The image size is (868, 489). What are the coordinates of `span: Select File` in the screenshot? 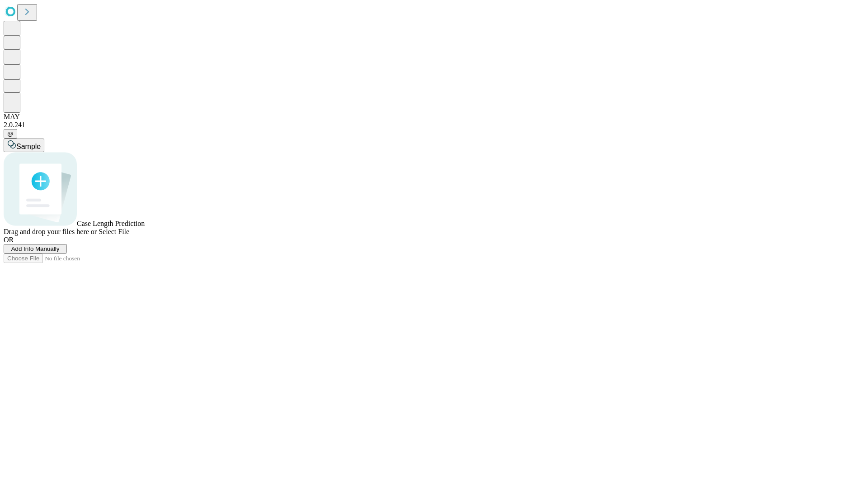 It's located at (114, 231).